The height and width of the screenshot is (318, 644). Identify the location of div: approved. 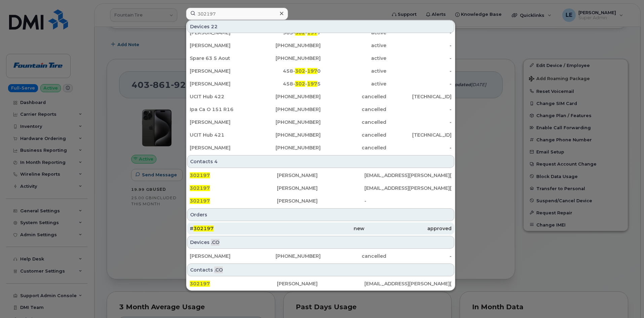
(408, 228).